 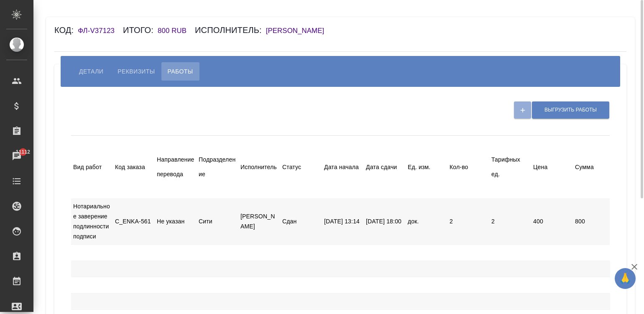 I want to click on div: Тарифных ед., so click(x=510, y=167).